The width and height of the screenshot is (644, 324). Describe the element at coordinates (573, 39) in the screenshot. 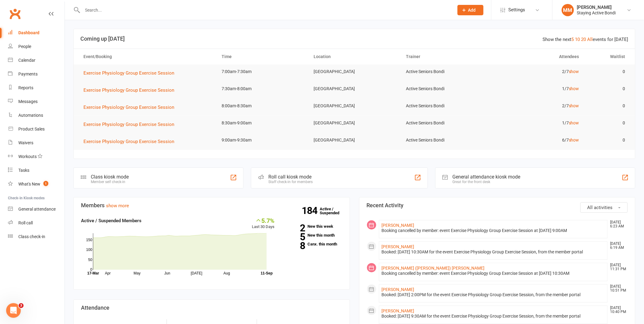

I see `a: 5` at that location.